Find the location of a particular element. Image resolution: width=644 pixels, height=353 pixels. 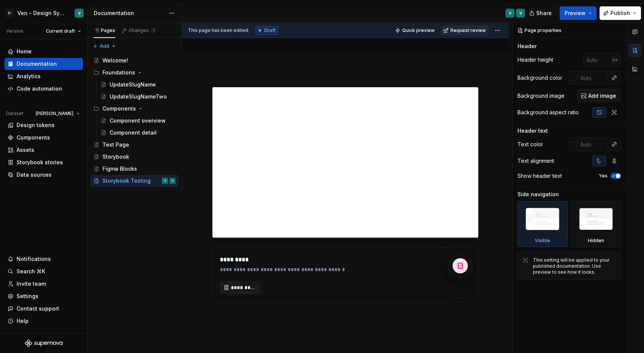

a: UpdateSlugName is located at coordinates (138, 85).